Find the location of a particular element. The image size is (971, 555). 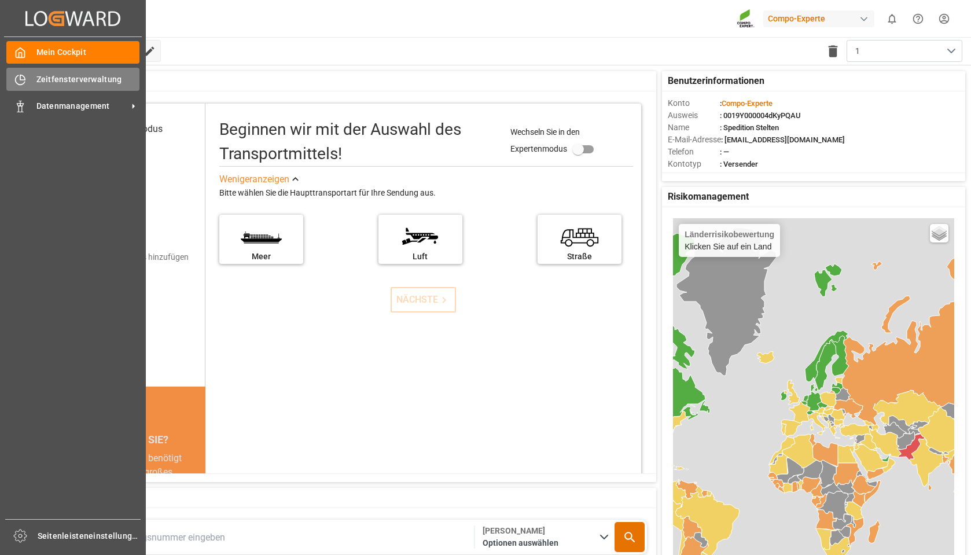

font: Zeitfensterverwaltung is located at coordinates (79, 79).